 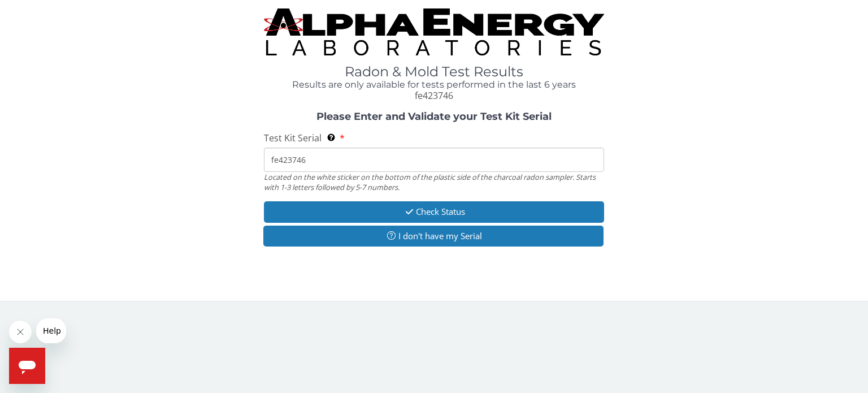 I want to click on span: Help, so click(x=16, y=12).